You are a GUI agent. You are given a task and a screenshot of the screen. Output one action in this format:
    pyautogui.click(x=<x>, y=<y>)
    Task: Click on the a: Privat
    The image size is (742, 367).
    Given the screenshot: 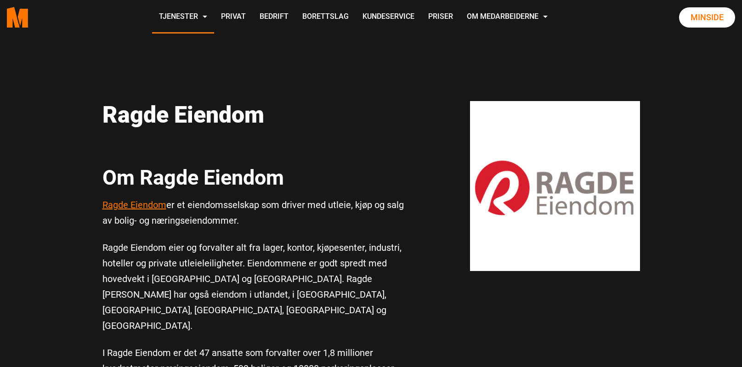 What is the action you would take?
    pyautogui.click(x=234, y=17)
    